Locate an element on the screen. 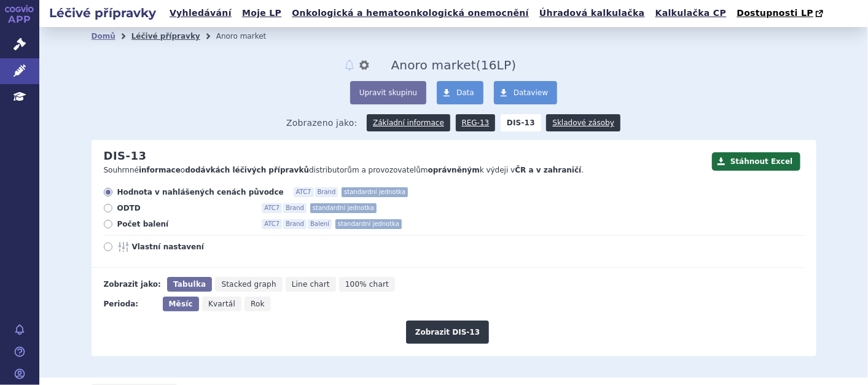  button: Stáhnout Excel is located at coordinates (756, 162).